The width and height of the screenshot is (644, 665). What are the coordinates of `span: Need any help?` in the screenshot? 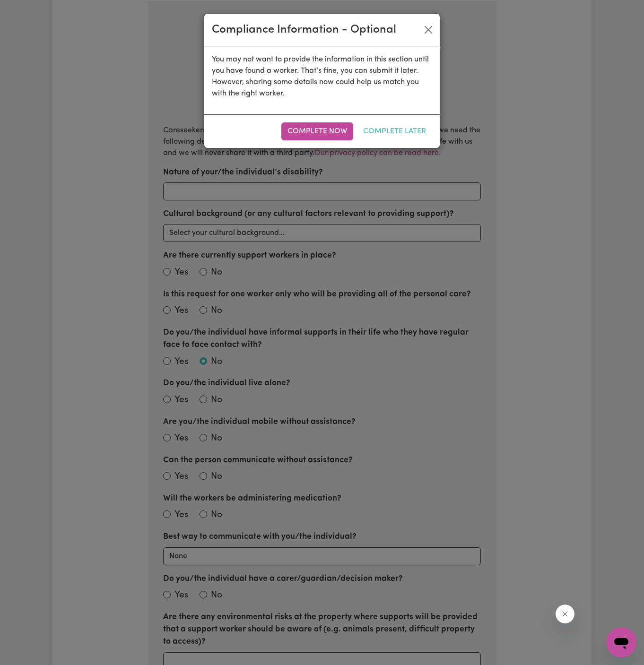 It's located at (31, 11).